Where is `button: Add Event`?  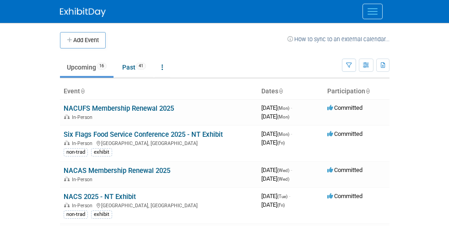
button: Add Event is located at coordinates (83, 40).